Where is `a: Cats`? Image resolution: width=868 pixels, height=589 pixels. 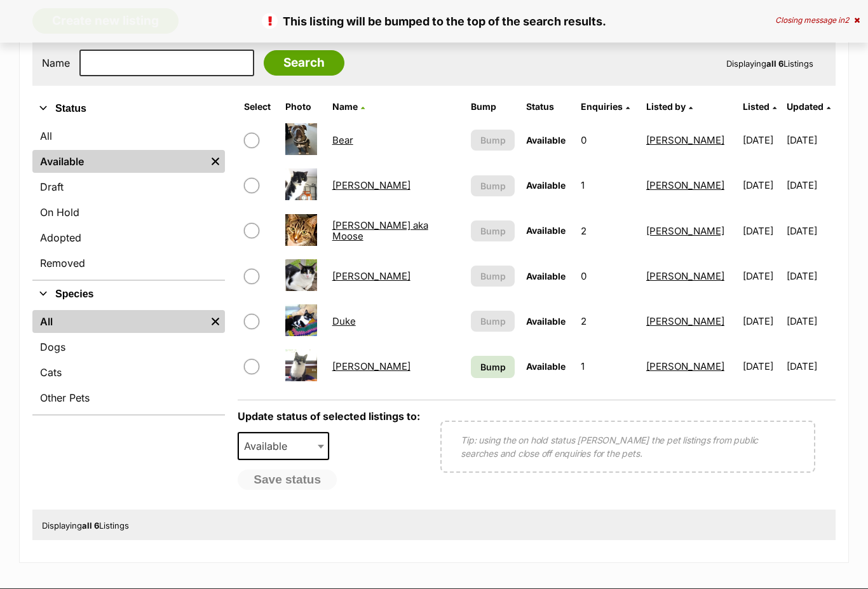
a: Cats is located at coordinates (128, 373).